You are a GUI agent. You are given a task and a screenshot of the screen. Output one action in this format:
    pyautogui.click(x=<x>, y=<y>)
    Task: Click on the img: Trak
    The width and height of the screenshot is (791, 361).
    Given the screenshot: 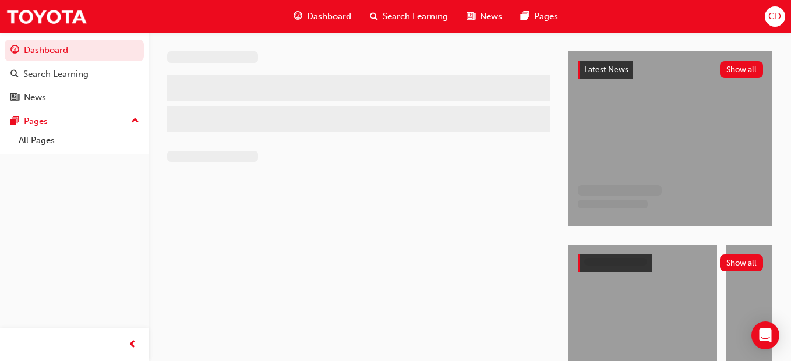 What is the action you would take?
    pyautogui.click(x=47, y=16)
    